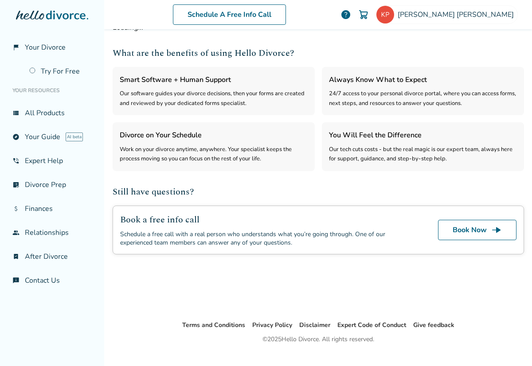  I want to click on a: list_alt_checkDivorce Prep, so click(52, 185).